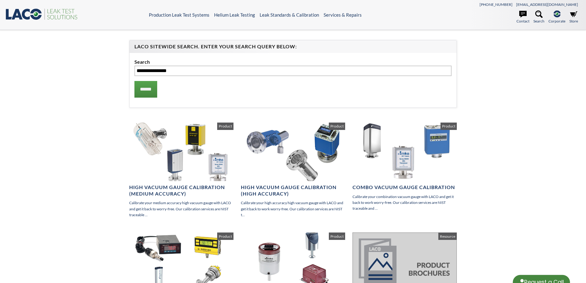  I want to click on a: High Vacuum Gauge Calibration (High Accuracy) Calibrate your high accuracy high vacuum gauge with..., so click(293, 170).